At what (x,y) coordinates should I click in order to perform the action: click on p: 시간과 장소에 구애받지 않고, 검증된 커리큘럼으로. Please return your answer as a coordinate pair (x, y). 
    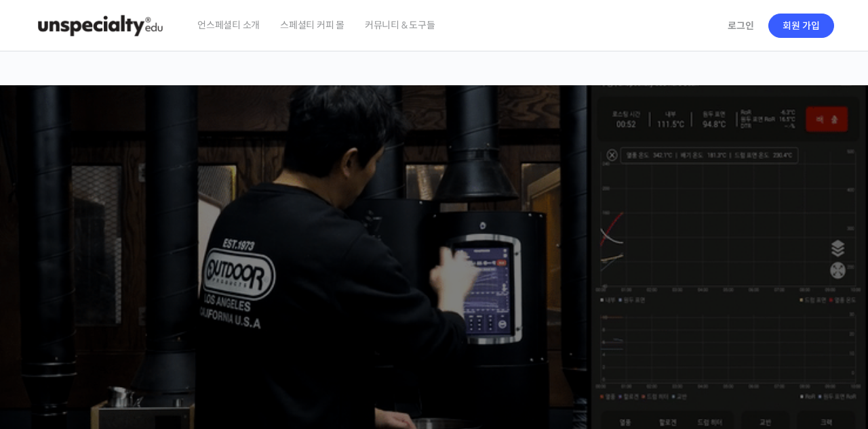
    Looking at the image, I should click on (434, 291).